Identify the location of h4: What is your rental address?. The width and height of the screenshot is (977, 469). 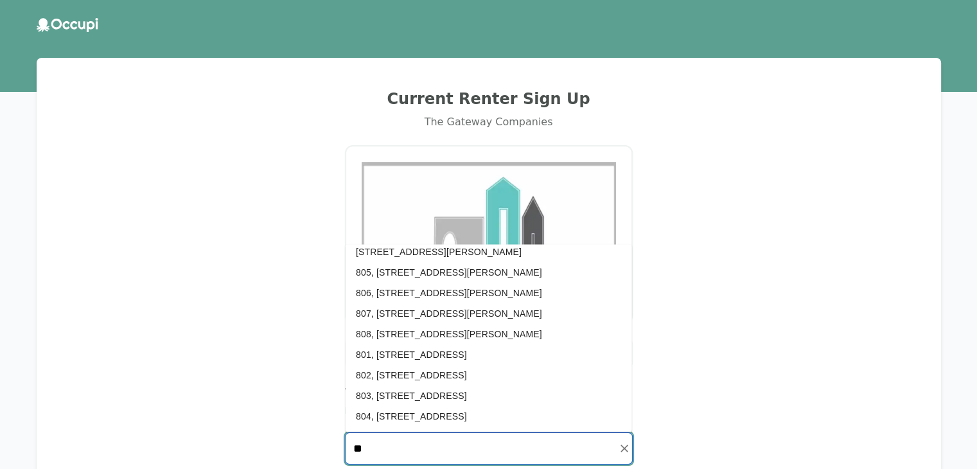
(489, 392).